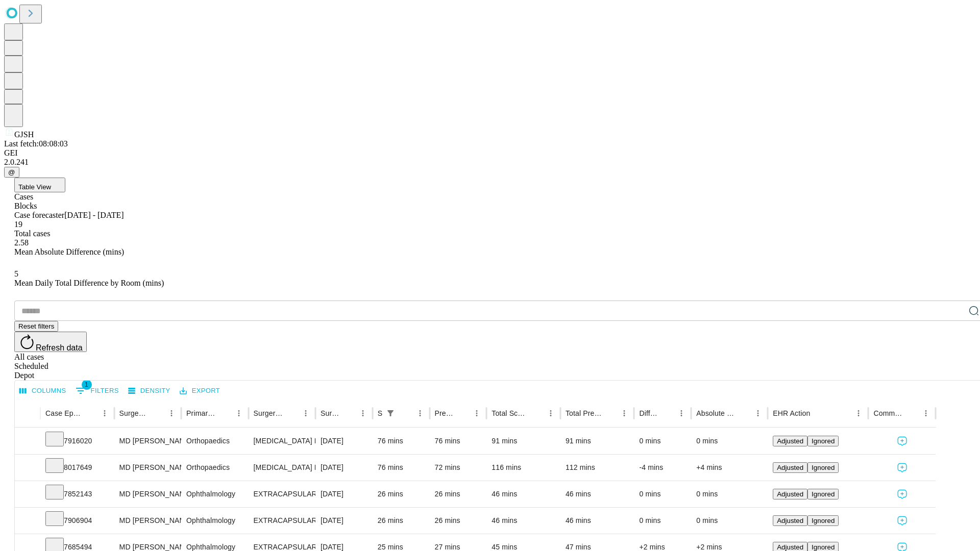  What do you see at coordinates (77, 494) in the screenshot?
I see `div: 7852143` at bounding box center [77, 494].